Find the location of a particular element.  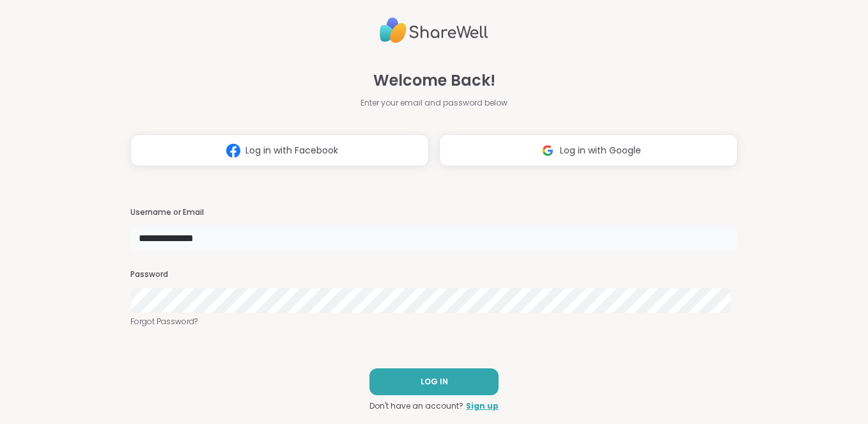

a: Forgot Password? is located at coordinates (434, 322).